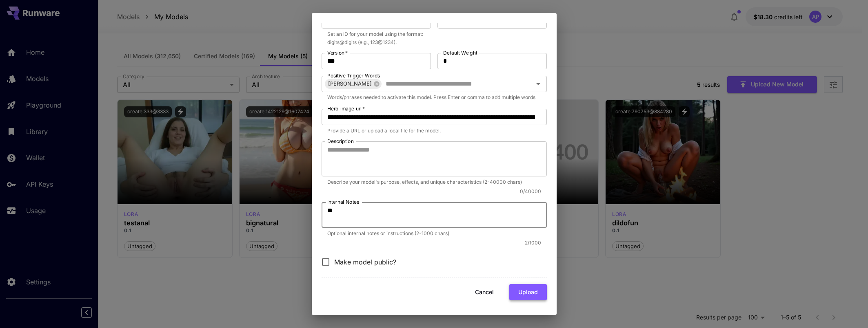 This screenshot has height=328, width=868. Describe the element at coordinates (346, 108) in the screenshot. I see `label: Hero image url` at that location.